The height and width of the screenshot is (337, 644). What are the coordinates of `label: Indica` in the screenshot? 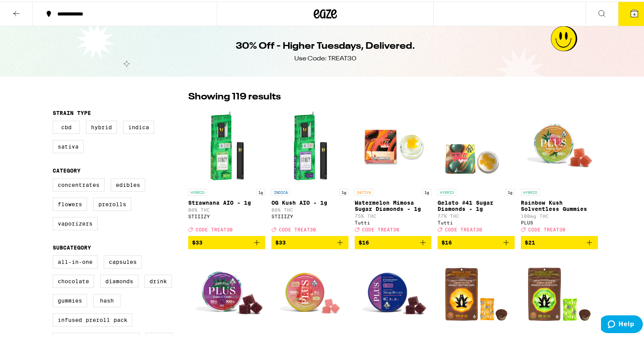 It's located at (138, 126).